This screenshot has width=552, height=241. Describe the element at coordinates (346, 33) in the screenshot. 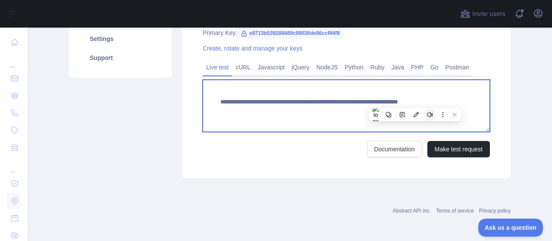

I see `div: Primary Key:` at that location.